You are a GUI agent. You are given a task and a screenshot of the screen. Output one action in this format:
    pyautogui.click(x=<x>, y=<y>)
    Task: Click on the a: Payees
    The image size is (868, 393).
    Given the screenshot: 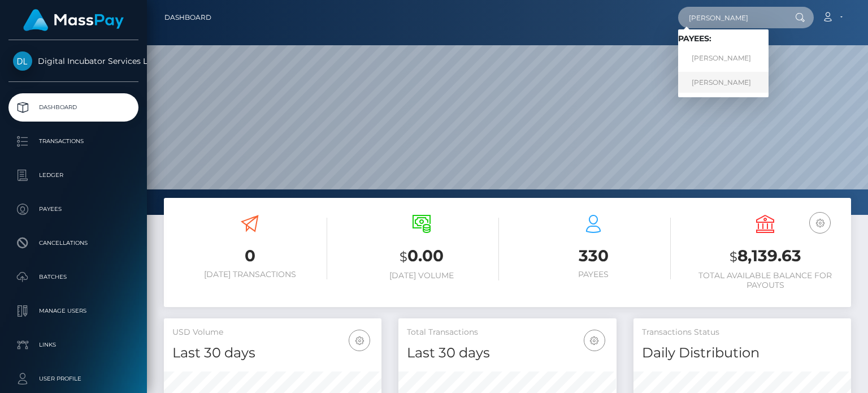 What is the action you would take?
    pyautogui.click(x=74, y=209)
    